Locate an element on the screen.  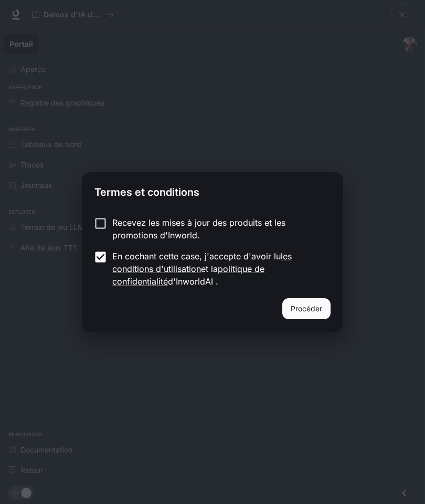
font: d'InworldAI . is located at coordinates (193, 282).